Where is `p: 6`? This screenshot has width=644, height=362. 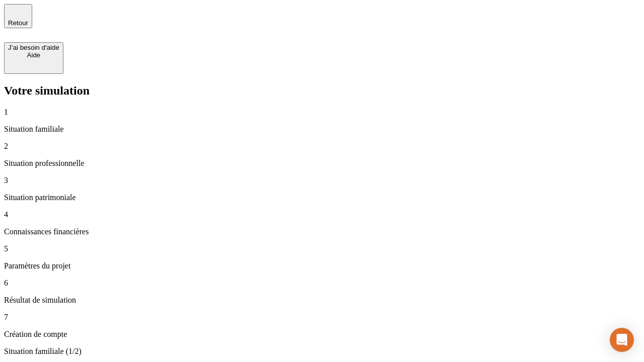
p: 6 is located at coordinates (322, 283).